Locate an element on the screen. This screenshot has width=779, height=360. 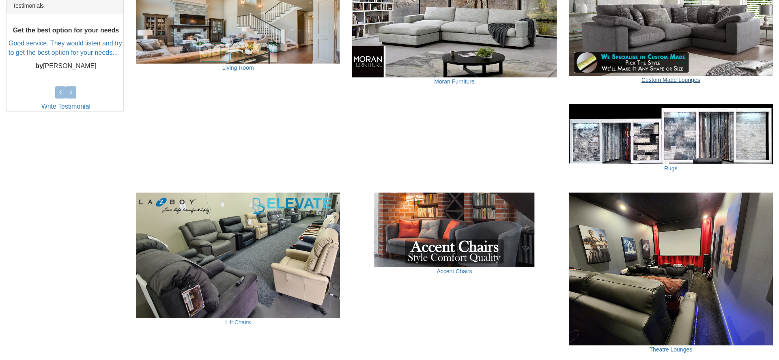
a: Accent Chairs is located at coordinates (454, 271).